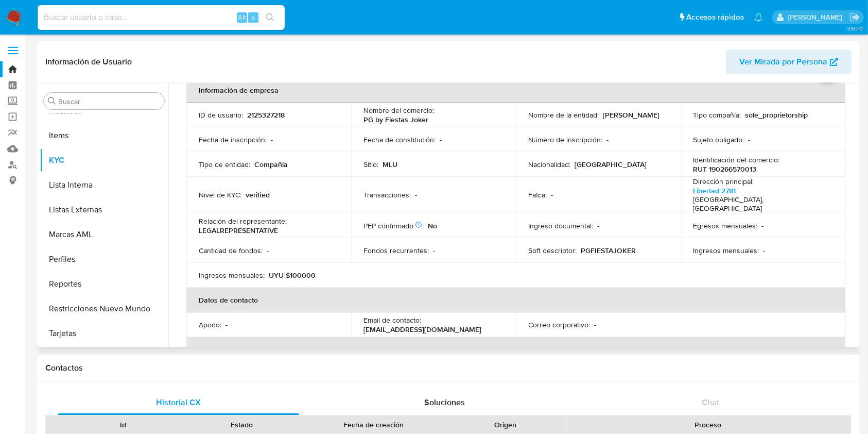  Describe the element at coordinates (178, 402) in the screenshot. I see `span: Historial CX` at that location.